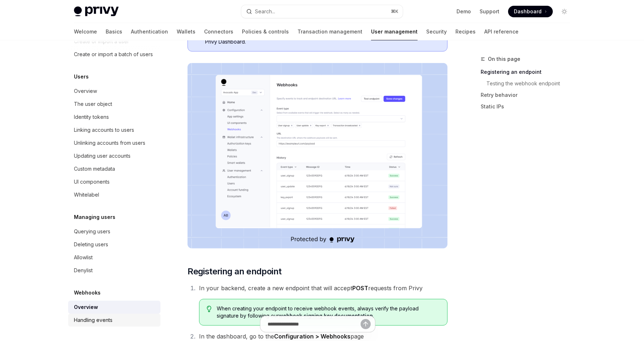  What do you see at coordinates (110, 143) in the screenshot?
I see `div: Unlinking accounts from users` at bounding box center [110, 143].